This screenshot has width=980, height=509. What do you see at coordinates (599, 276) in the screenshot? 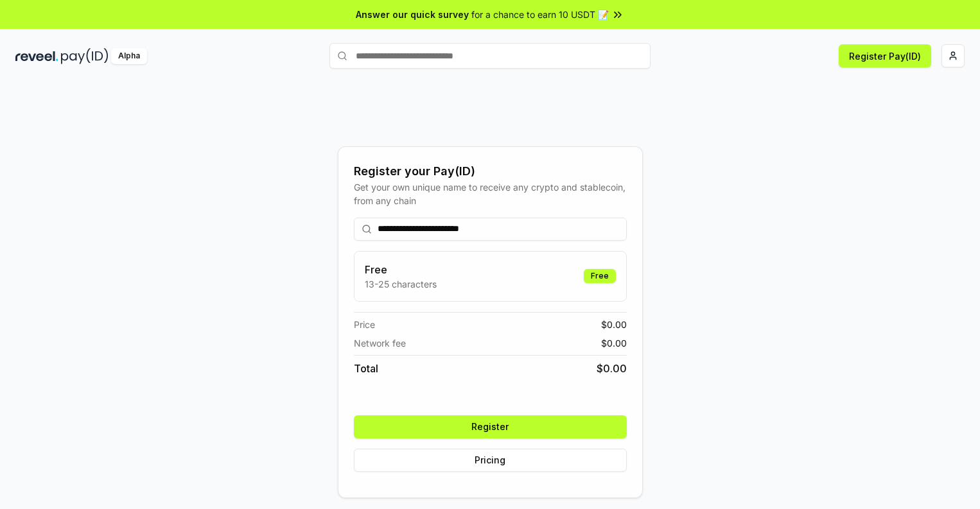
I see `div: Free` at bounding box center [599, 276].